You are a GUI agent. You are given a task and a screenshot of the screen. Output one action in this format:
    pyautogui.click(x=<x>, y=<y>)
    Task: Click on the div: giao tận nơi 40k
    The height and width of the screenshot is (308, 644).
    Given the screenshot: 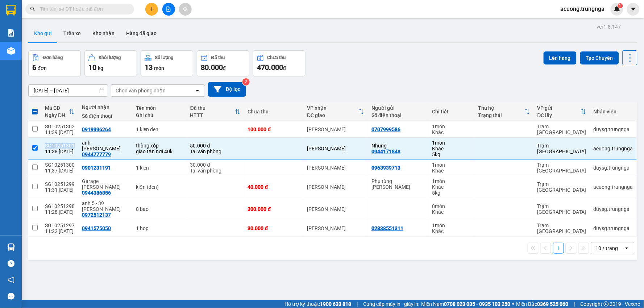 What is the action you would take?
    pyautogui.click(x=159, y=151)
    